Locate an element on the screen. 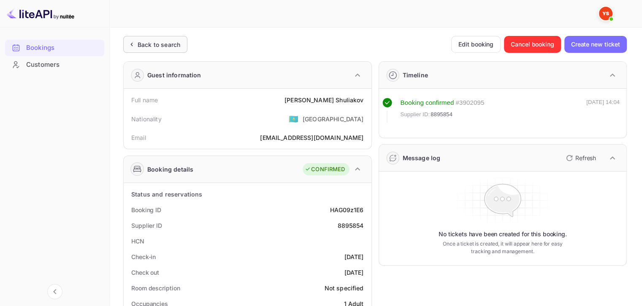 This screenshot has height=306, width=642. div: Room description is located at coordinates (155, 288).